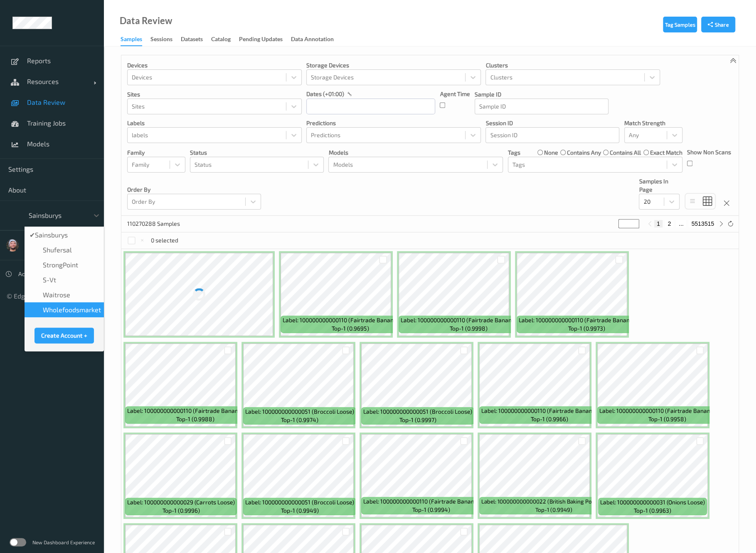  Describe the element at coordinates (394, 65) in the screenshot. I see `p: Storage Devices` at that location.